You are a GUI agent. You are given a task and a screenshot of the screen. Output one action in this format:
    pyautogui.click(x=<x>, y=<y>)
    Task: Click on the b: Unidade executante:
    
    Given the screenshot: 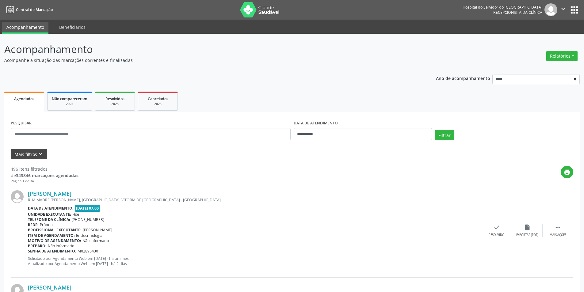 What is the action you would take?
    pyautogui.click(x=49, y=214)
    